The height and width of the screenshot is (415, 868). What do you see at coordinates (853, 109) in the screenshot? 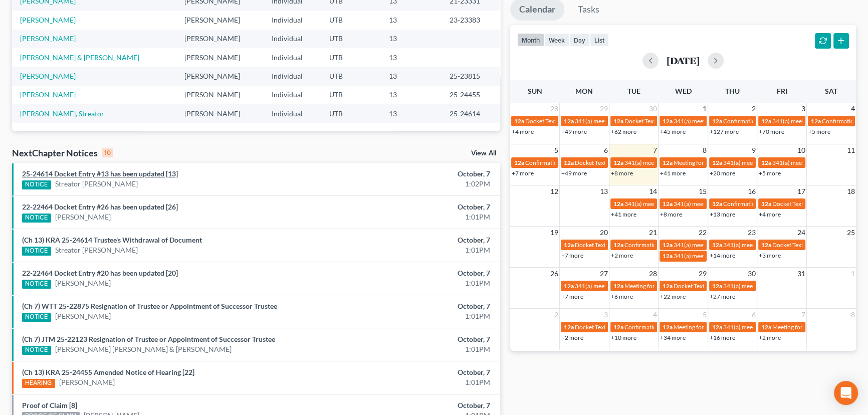
I see `span: 4` at bounding box center [853, 109].